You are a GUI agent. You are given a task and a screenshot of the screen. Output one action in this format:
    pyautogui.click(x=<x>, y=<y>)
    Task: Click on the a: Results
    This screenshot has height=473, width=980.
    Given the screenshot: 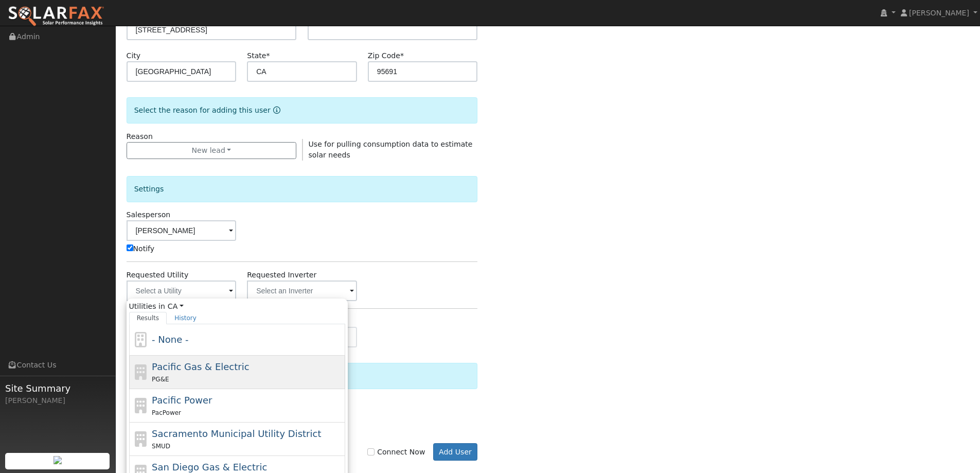 What is the action you would take?
    pyautogui.click(x=148, y=318)
    